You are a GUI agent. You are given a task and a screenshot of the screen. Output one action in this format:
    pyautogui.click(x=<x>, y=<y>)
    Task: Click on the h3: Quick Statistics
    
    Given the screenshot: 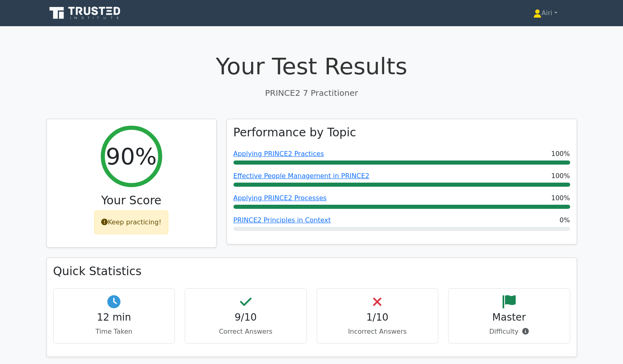 What is the action you would take?
    pyautogui.click(x=312, y=271)
    